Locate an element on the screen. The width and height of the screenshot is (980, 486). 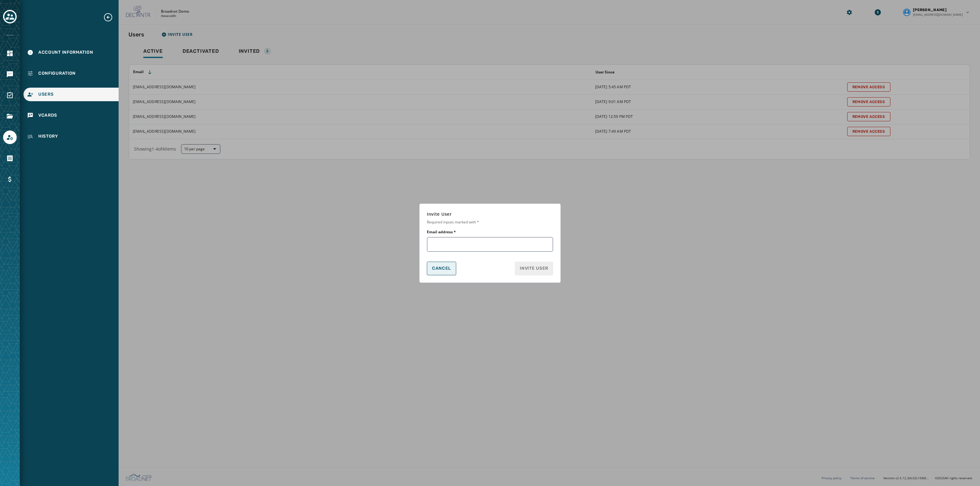
p: Required inputs marked with * is located at coordinates (490, 222).